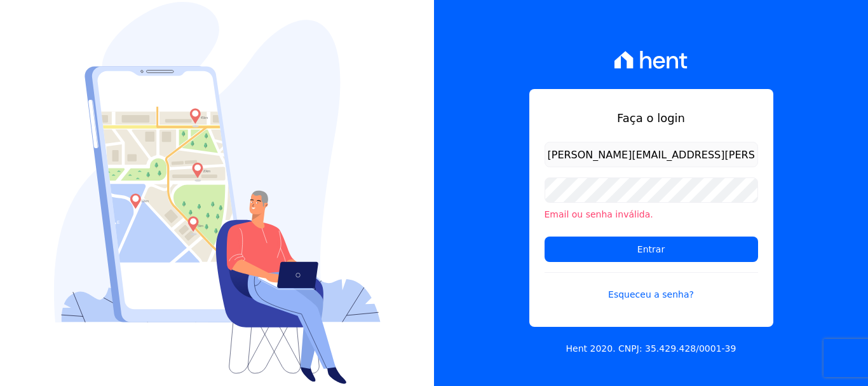  Describe the element at coordinates (652, 214) in the screenshot. I see `li: Email ou senha inválida.` at that location.